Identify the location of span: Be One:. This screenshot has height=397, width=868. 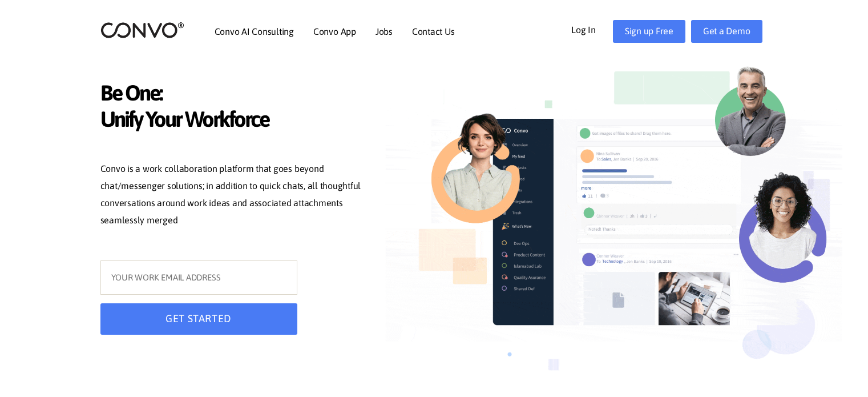
(235, 94).